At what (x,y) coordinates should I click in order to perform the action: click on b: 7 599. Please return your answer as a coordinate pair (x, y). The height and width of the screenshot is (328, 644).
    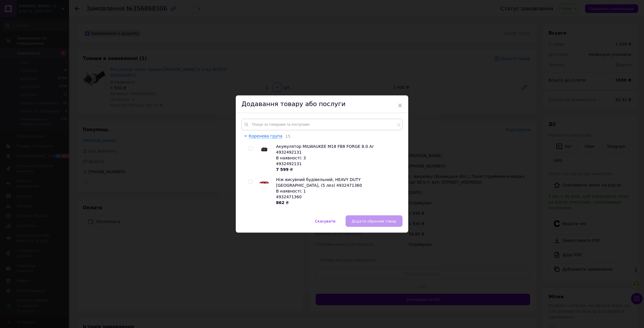
    Looking at the image, I should click on (282, 170).